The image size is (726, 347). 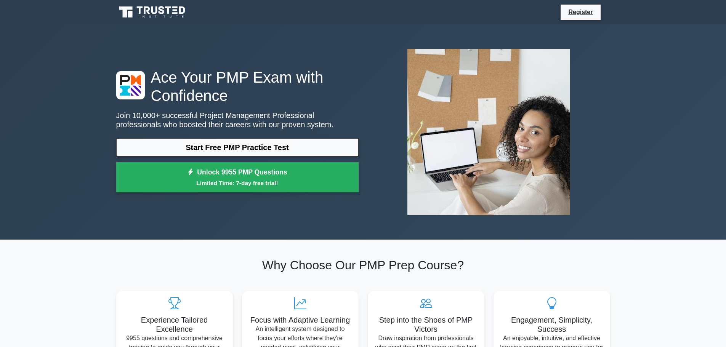 What do you see at coordinates (238, 120) in the screenshot?
I see `p: Join 10,000+ successful Project Management Professional professionals who boosted their careers w...` at bounding box center [238, 120].